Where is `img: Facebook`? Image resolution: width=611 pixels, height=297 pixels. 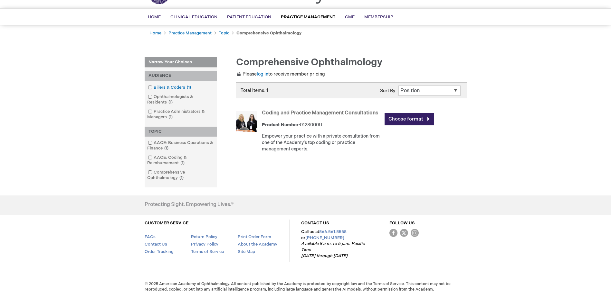
img: Facebook is located at coordinates (393, 233).